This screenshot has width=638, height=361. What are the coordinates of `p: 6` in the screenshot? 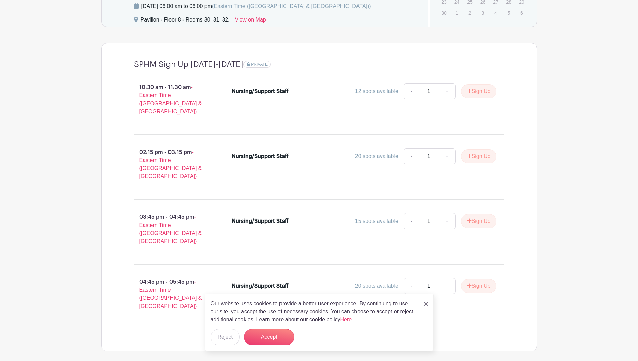 It's located at (521, 13).